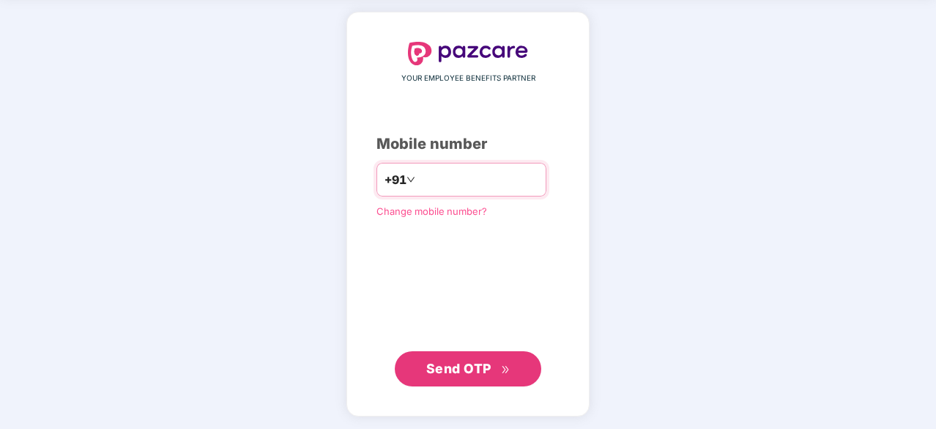 Image resolution: width=936 pixels, height=429 pixels. Describe the element at coordinates (396, 180) in the screenshot. I see `span: +91` at that location.